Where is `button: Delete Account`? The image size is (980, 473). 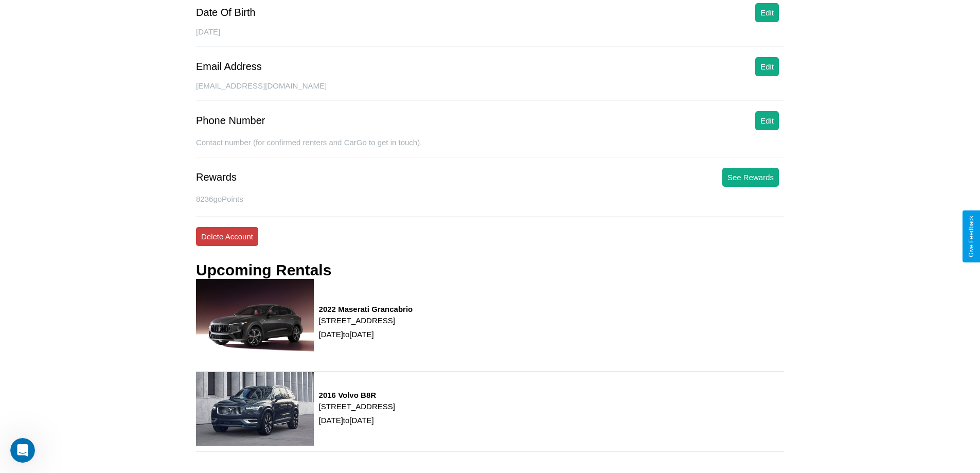
button: Delete Account is located at coordinates (227, 236).